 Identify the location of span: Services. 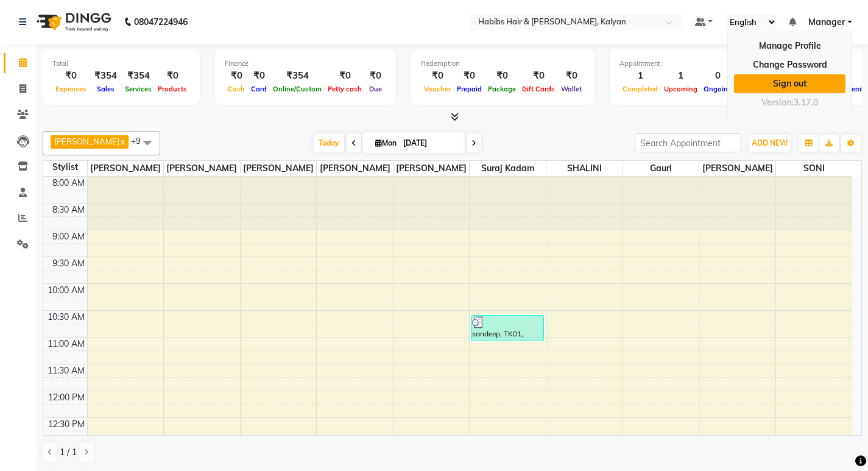
(138, 89).